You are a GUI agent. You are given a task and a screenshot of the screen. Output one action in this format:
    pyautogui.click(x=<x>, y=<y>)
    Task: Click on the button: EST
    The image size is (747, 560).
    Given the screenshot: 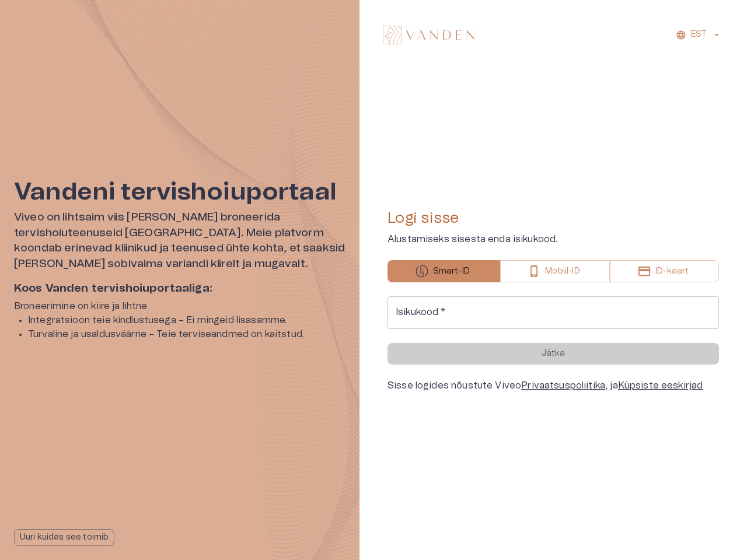 What is the action you would take?
    pyautogui.click(x=699, y=34)
    